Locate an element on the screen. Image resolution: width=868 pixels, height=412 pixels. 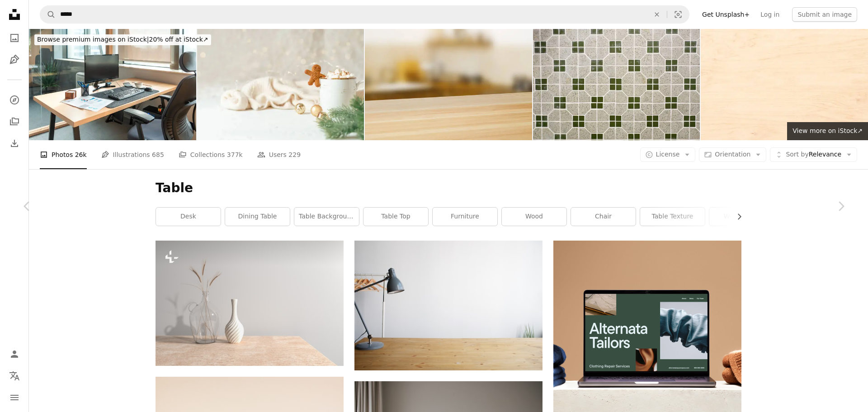
a: Download History is located at coordinates (14, 144).